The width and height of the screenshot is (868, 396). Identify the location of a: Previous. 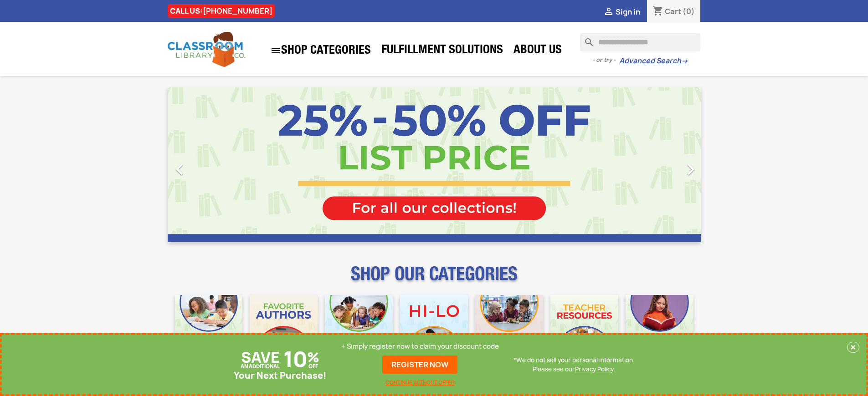
(207, 165).